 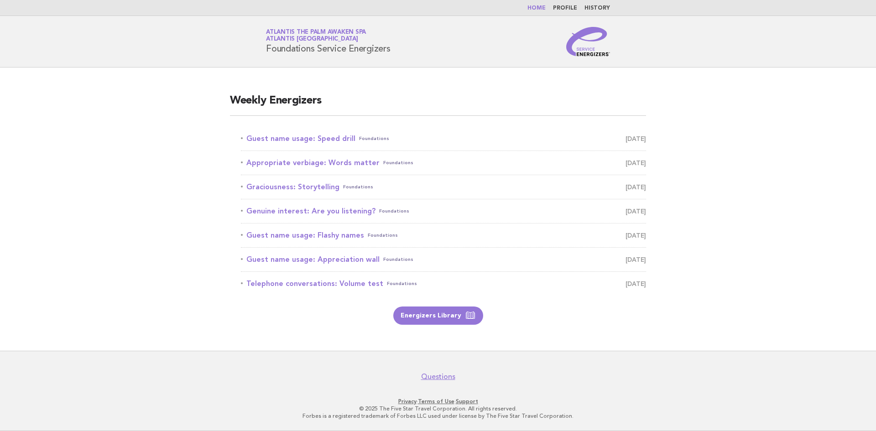 I want to click on a: Privacy, so click(x=408, y=402).